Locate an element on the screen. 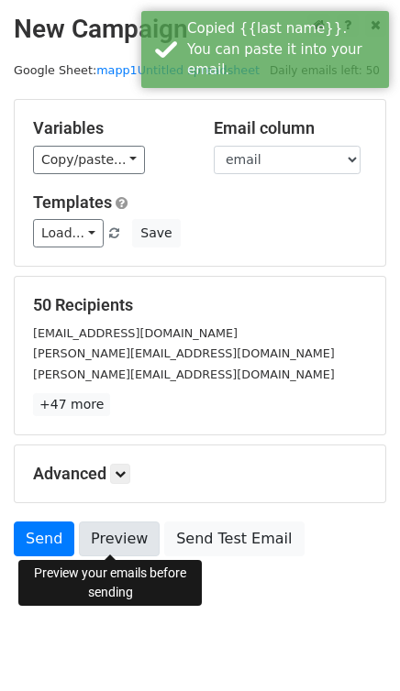 This screenshot has width=400, height=691. h5: 50 Recipients is located at coordinates (200, 305).